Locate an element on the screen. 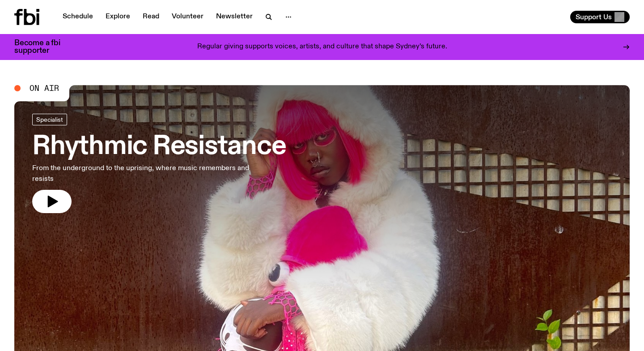 The width and height of the screenshot is (644, 351). a: Schedule is located at coordinates (78, 17).